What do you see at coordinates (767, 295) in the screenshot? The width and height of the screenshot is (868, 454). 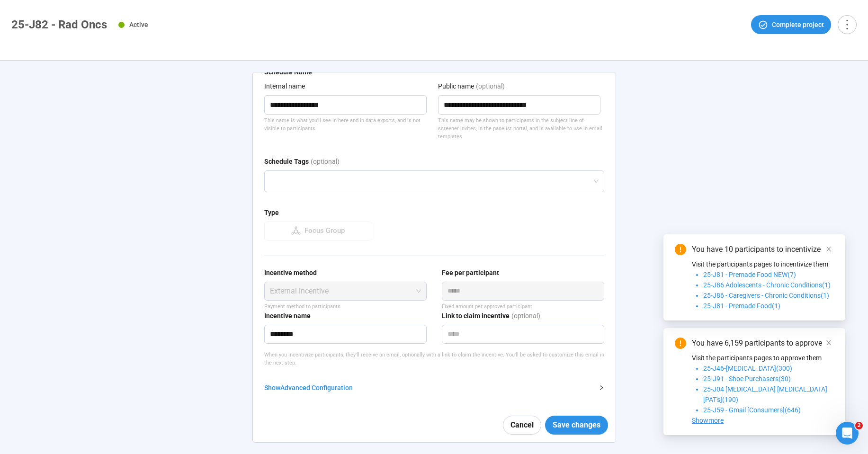 I see `span: 25-J86 - Caregivers - Chronic Conditions(1)` at bounding box center [767, 295].